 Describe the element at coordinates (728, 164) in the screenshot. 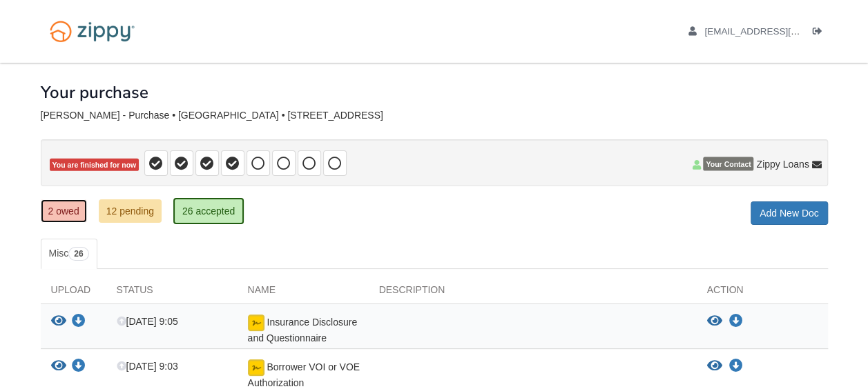

I see `span: Your Contact` at that location.